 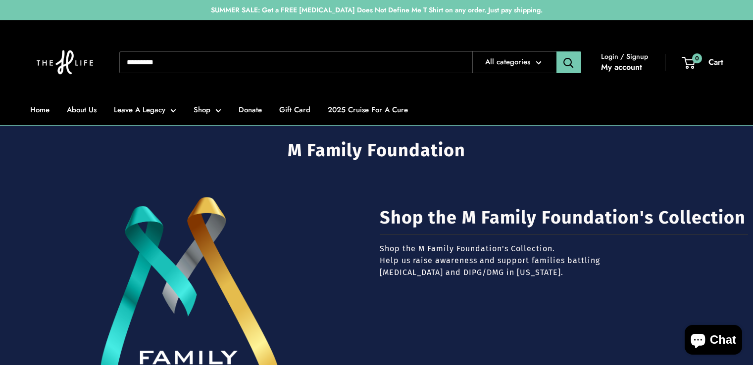 What do you see at coordinates (703, 62) in the screenshot?
I see `a: 0 Cart` at bounding box center [703, 62].